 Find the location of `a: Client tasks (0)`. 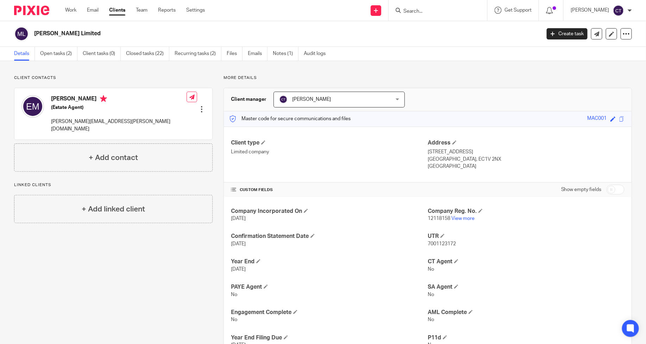

a: Client tasks (0) is located at coordinates (102, 54).